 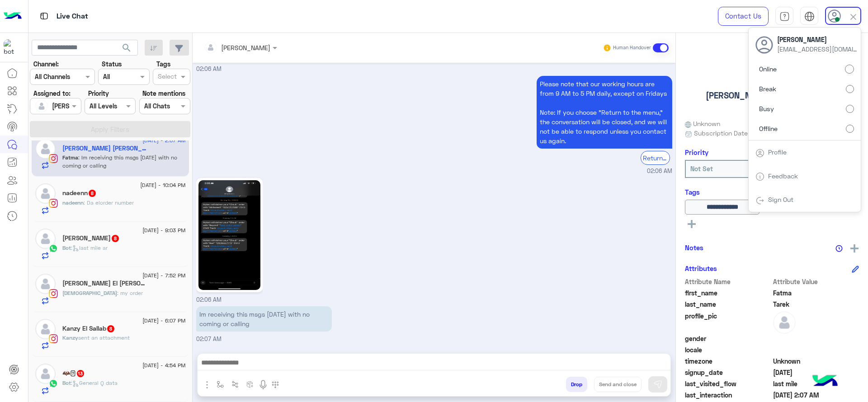 What do you see at coordinates (264, 318) in the screenshot?
I see `p: 31/8/2025, 2:07 AM` at bounding box center [264, 318].